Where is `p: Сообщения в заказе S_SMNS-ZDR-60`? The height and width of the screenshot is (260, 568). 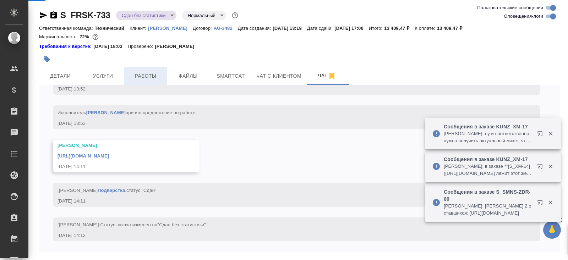
p: Сообщения в заказе S_SMNS-ZDR-60 is located at coordinates (488, 196).